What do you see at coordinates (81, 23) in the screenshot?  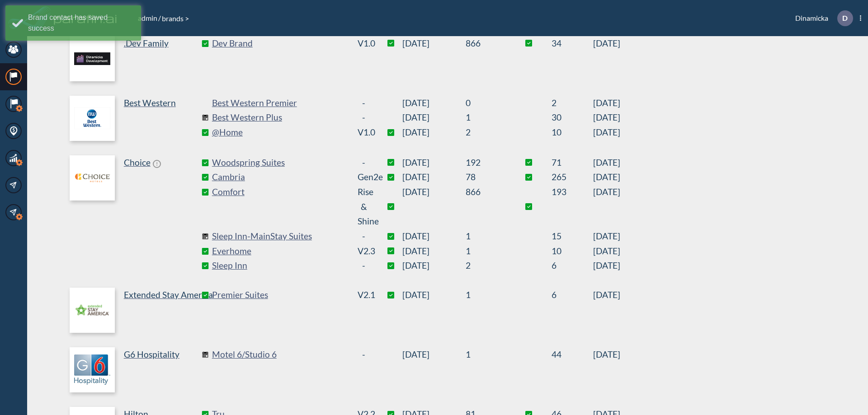 I see `div: Brand contact has saved success` at bounding box center [81, 23].